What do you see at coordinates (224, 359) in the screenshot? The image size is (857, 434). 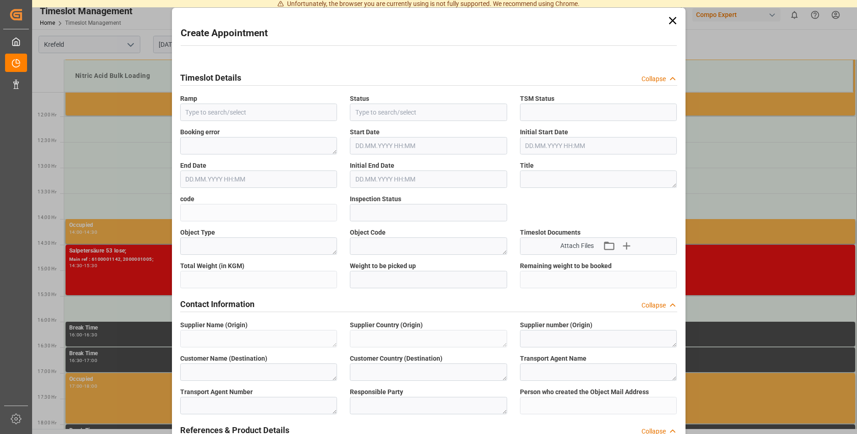 I see `span: Customer Name (Destination)` at bounding box center [224, 359].